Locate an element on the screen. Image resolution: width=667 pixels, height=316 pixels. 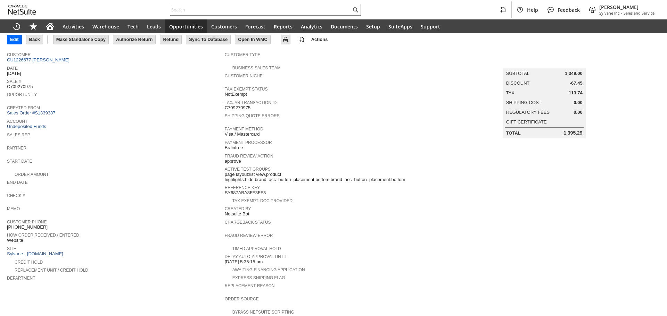
a: Regulatory Fees is located at coordinates (528, 112).